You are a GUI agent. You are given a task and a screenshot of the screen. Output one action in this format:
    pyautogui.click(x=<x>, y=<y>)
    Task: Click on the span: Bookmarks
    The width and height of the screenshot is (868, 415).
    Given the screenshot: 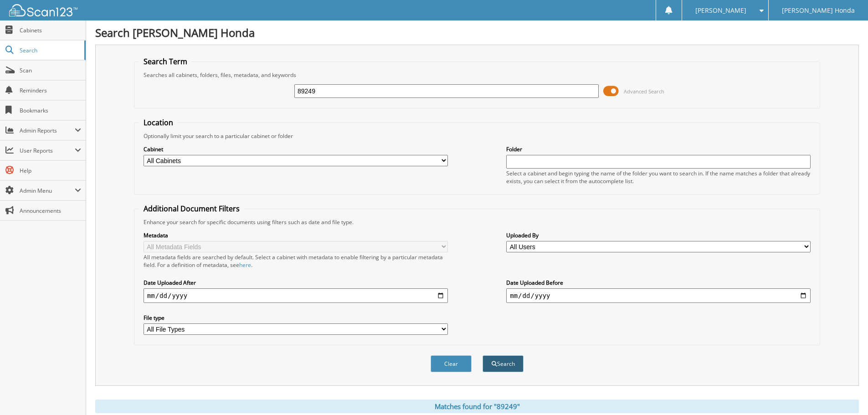 What is the action you would take?
    pyautogui.click(x=50, y=110)
    